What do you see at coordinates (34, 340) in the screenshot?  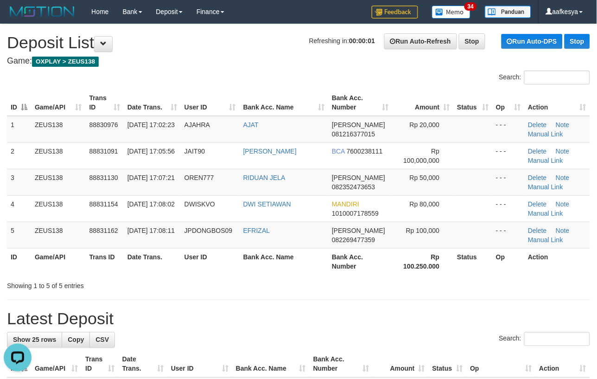 I see `span: Show 25 rows` at bounding box center [34, 340].